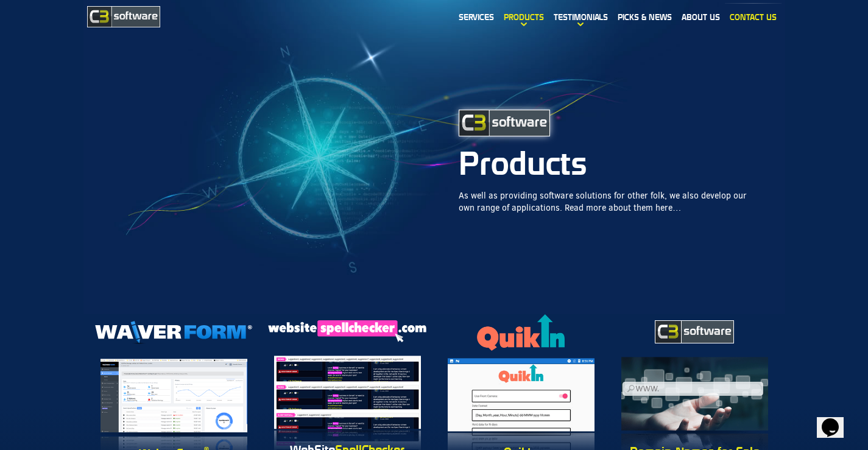 The image size is (868, 450). What do you see at coordinates (753, 17) in the screenshot?
I see `a: Contact Us` at bounding box center [753, 17].